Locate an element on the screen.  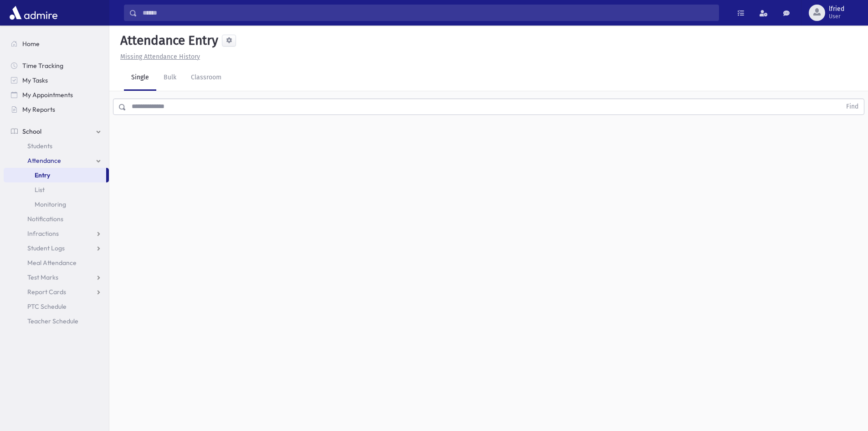
a: Infractions is located at coordinates (56, 233).